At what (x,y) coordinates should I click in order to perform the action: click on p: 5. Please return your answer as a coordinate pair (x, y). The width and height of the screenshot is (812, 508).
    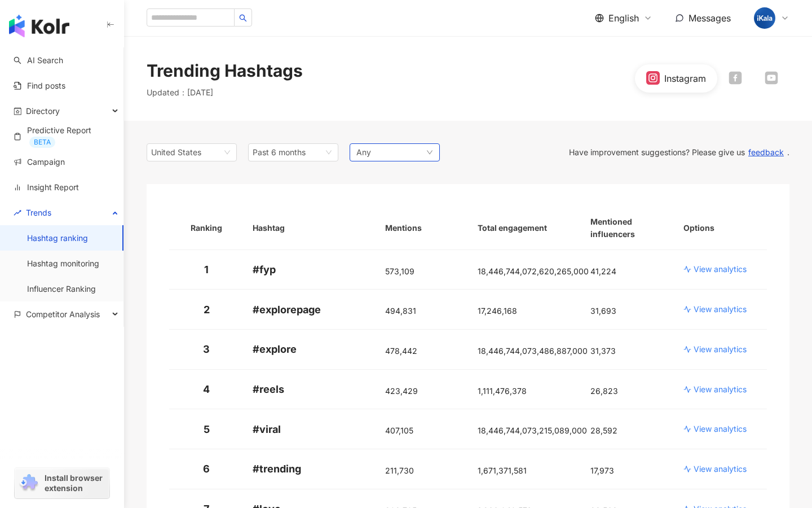
    Looking at the image, I should click on (206, 429).